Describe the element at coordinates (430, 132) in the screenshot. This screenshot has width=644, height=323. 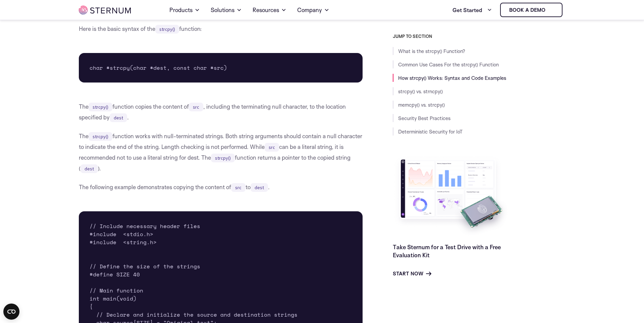
I see `a: Deterministic Security for IoT` at that location.